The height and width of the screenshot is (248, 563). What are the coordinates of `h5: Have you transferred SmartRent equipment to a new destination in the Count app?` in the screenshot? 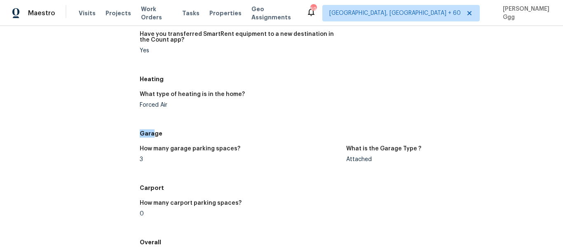 It's located at (240, 37).